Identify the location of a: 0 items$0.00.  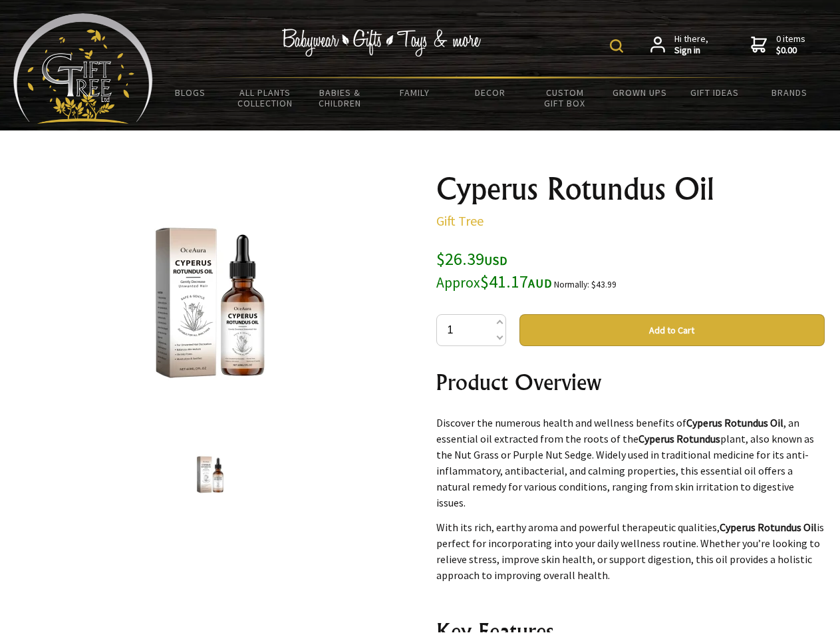
(778, 45).